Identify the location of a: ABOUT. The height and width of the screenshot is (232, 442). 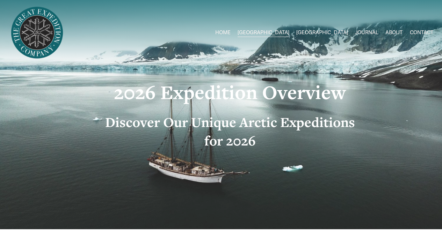
(394, 33).